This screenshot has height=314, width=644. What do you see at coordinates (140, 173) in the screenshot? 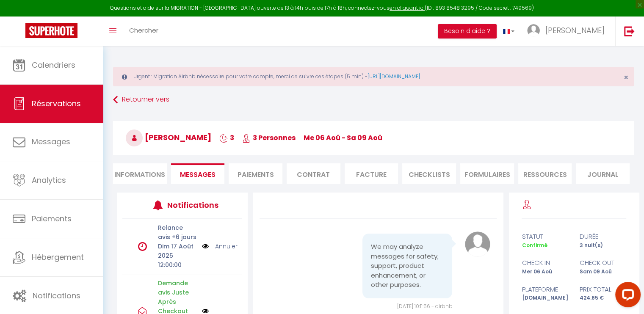
I see `li: Informations` at bounding box center [140, 173].